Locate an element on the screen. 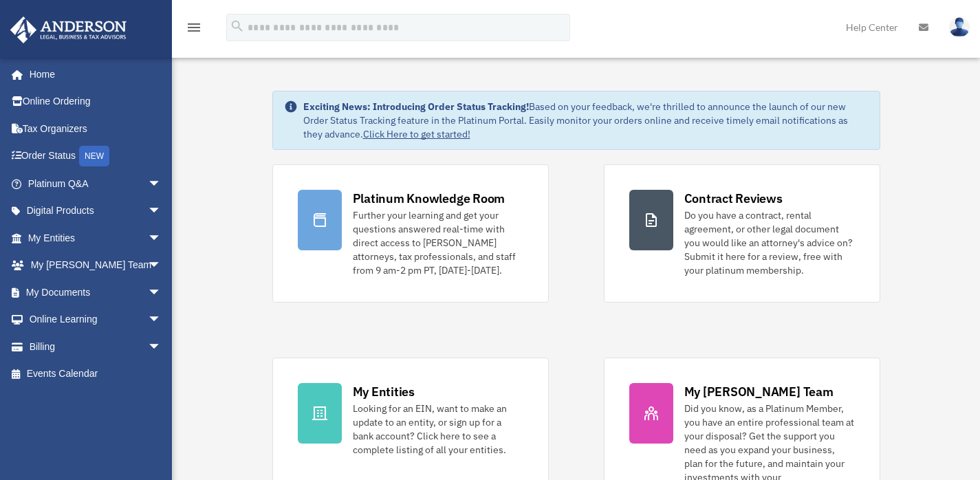  img: User Pic is located at coordinates (960, 27).